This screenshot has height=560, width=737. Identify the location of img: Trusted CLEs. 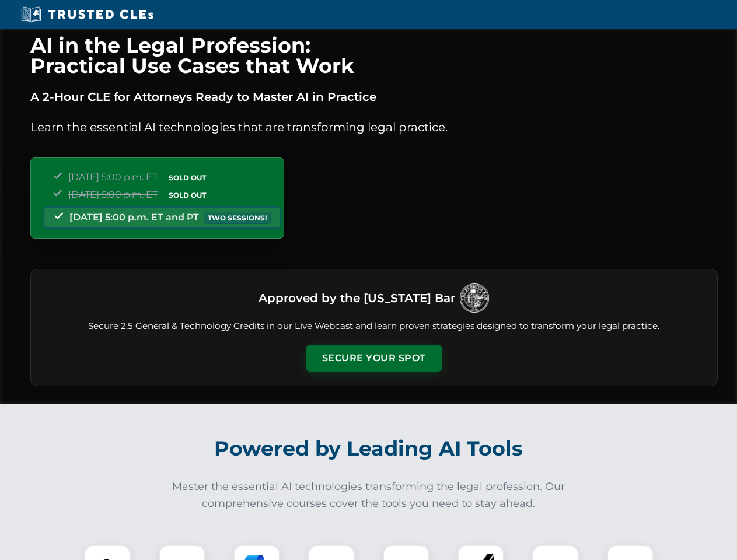
(87, 15).